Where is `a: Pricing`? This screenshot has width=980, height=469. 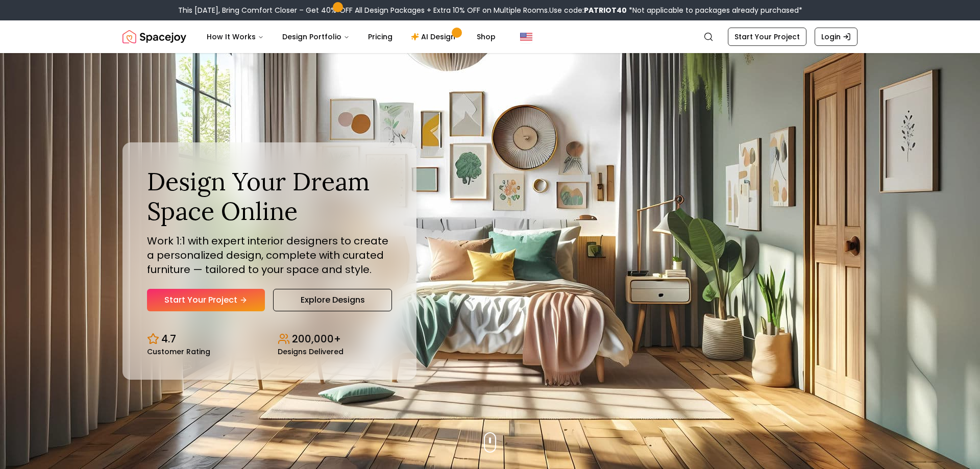
a: Pricing is located at coordinates (381, 36).